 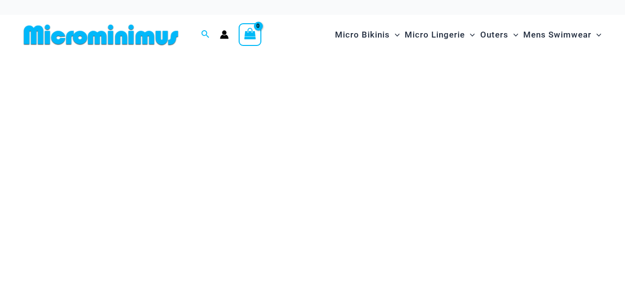 What do you see at coordinates (101, 35) in the screenshot?
I see `img: MM SHOP LOGO FLAT` at bounding box center [101, 35].